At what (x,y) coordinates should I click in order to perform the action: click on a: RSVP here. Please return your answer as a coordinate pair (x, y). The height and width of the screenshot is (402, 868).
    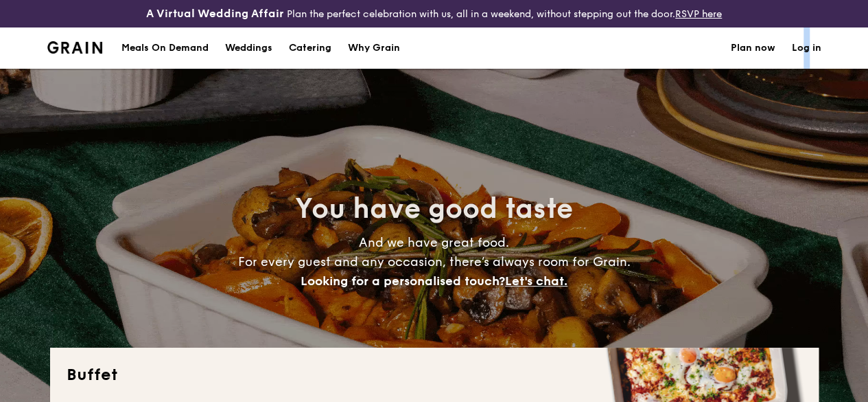
    Looking at the image, I should click on (699, 14).